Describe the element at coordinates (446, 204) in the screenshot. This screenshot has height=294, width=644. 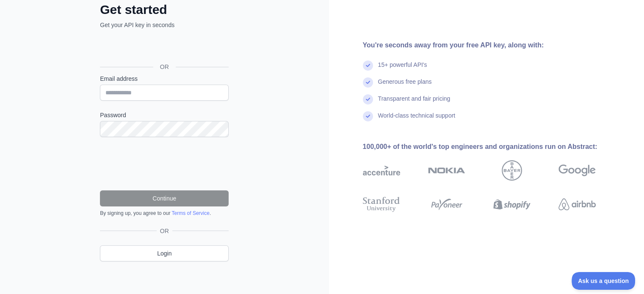
I see `img: payoneer` at that location.